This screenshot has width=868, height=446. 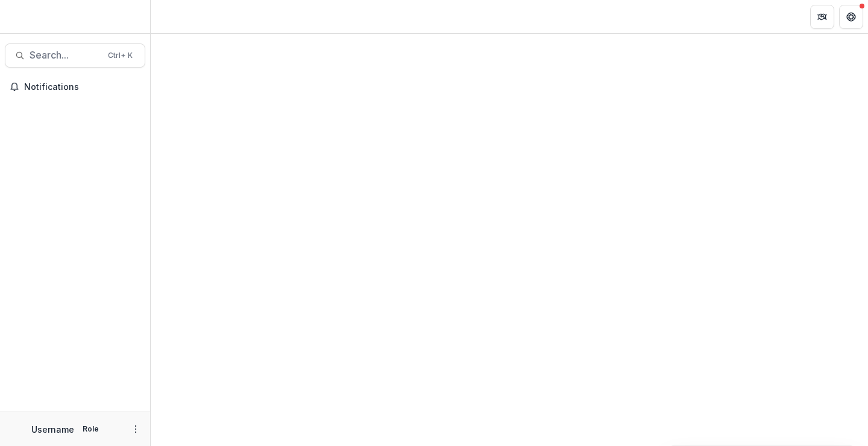 What do you see at coordinates (82, 87) in the screenshot?
I see `span: Notifications` at bounding box center [82, 87].